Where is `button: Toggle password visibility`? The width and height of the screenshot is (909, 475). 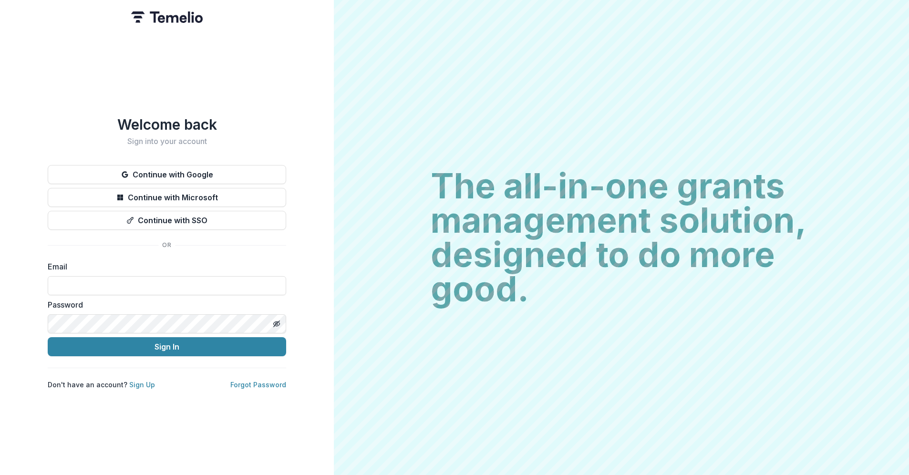 button: Toggle password visibility is located at coordinates (276, 324).